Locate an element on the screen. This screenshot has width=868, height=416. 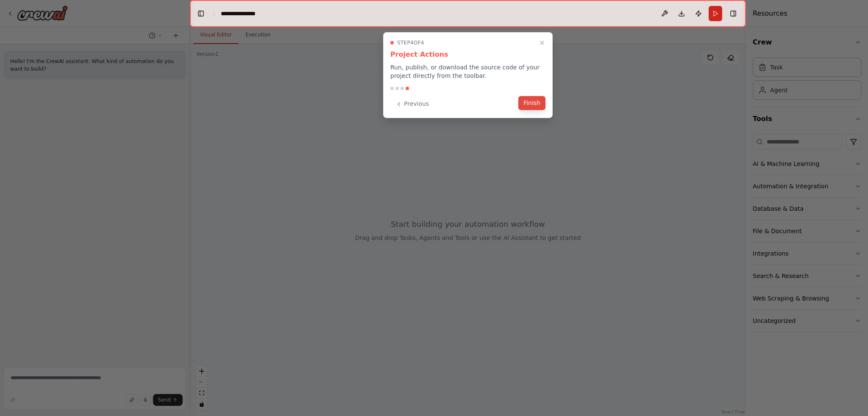
p: Run, publish, or download the source code of your project directly from the toolbar. is located at coordinates (468, 71).